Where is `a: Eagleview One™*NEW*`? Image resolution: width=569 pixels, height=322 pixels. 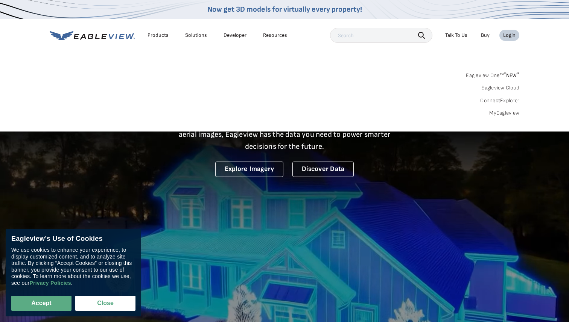 a: Eagleview One™*NEW* is located at coordinates (492, 74).